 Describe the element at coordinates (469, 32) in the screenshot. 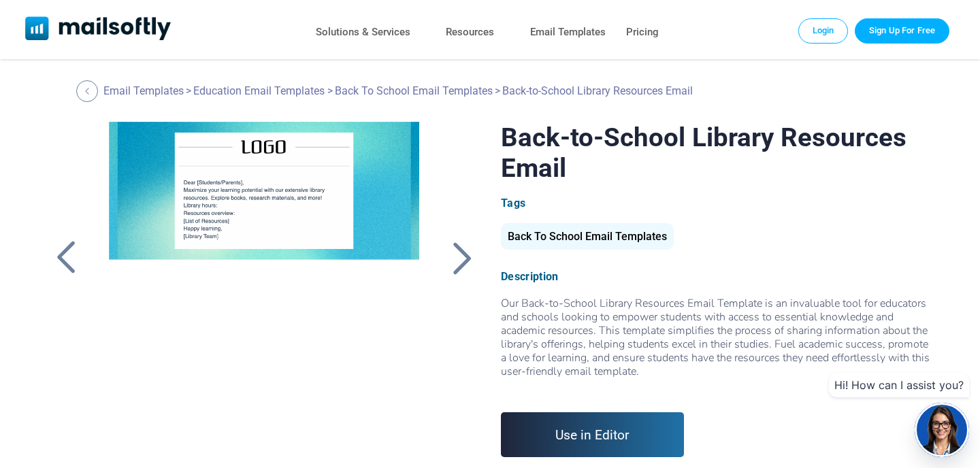

I see `a: Resources` at that location.